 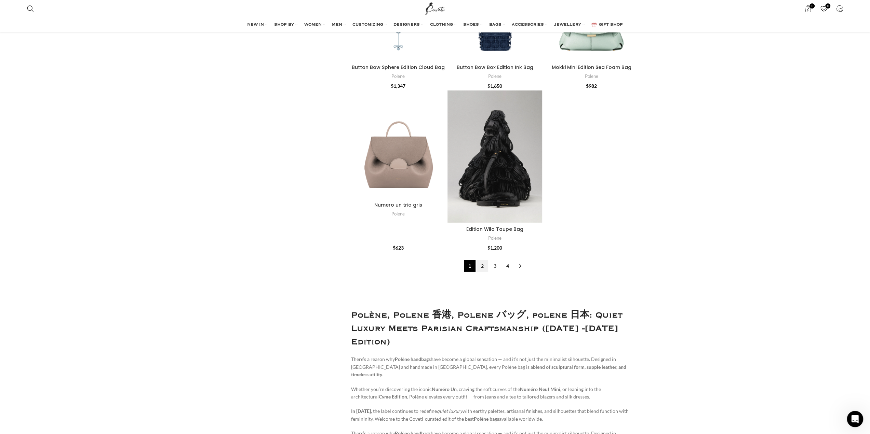 I want to click on strong: Polène handbags, so click(x=412, y=359).